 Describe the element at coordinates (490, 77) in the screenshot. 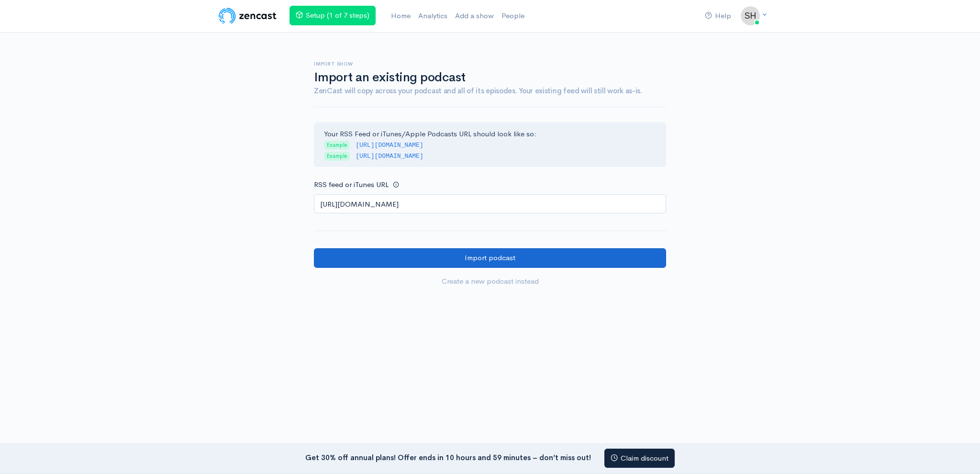

I see `h1: Import an existing podcast` at that location.